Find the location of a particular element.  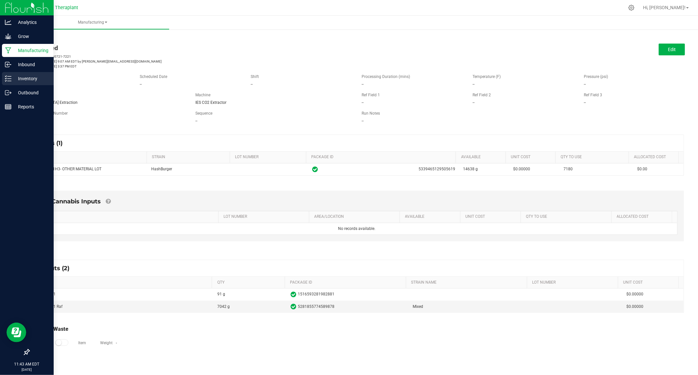

span: Temperature (F) is located at coordinates (487, 77).